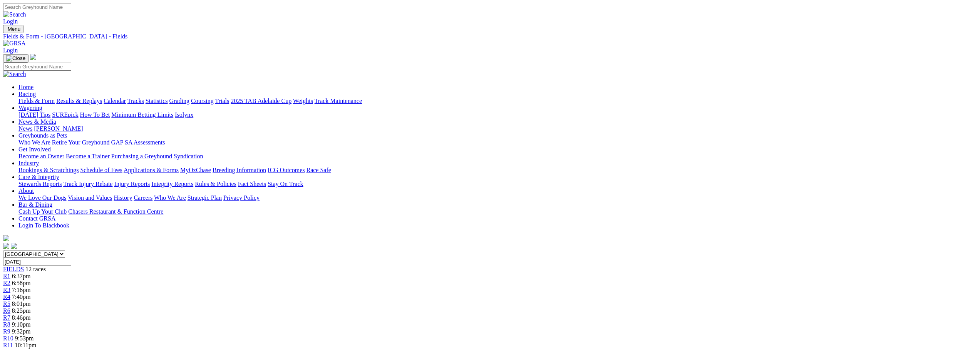 This screenshot has height=350, width=980. Describe the element at coordinates (196, 170) in the screenshot. I see `a: MyOzChase` at that location.